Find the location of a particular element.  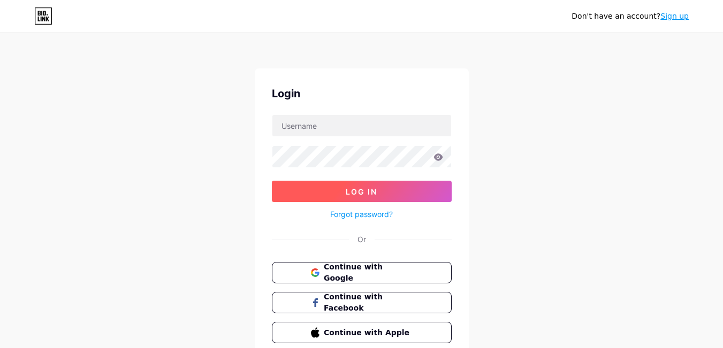

div: Login is located at coordinates (362, 94).